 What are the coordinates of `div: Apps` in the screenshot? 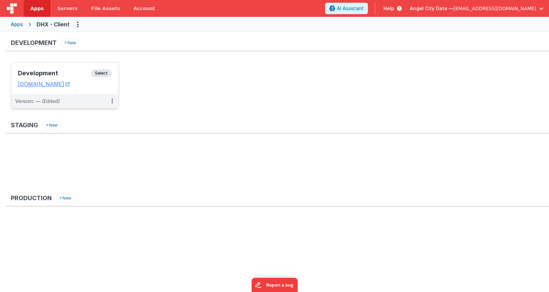 It's located at (17, 24).